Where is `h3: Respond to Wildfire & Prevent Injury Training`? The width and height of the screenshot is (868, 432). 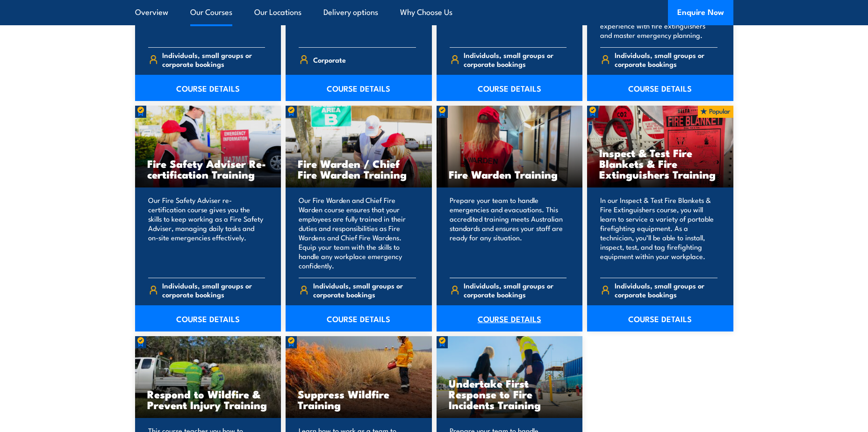 h3: Respond to Wildfire & Prevent Injury Training is located at coordinates (208, 400).